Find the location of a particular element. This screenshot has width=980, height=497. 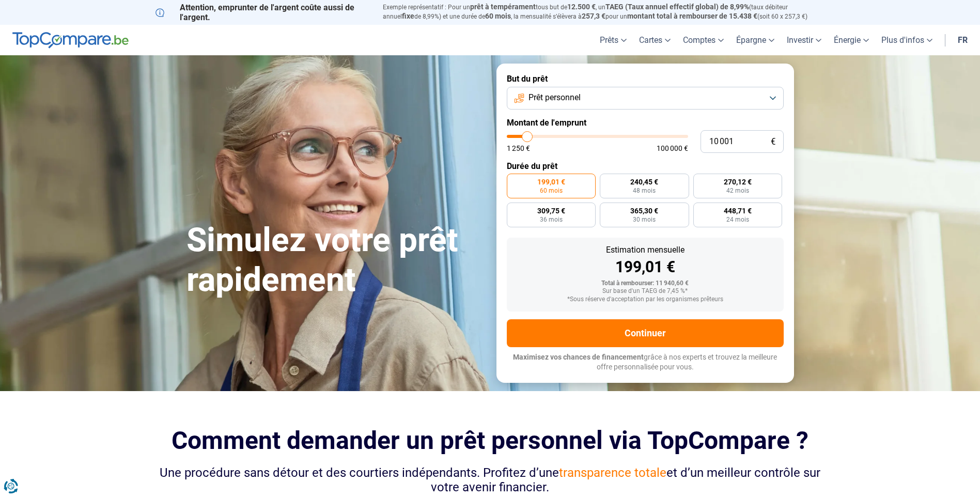

p: Exemple représentatif : Pour un tous but de , un (taux débiteur annuel de 8,99%) et une durée de ... is located at coordinates (604, 12).